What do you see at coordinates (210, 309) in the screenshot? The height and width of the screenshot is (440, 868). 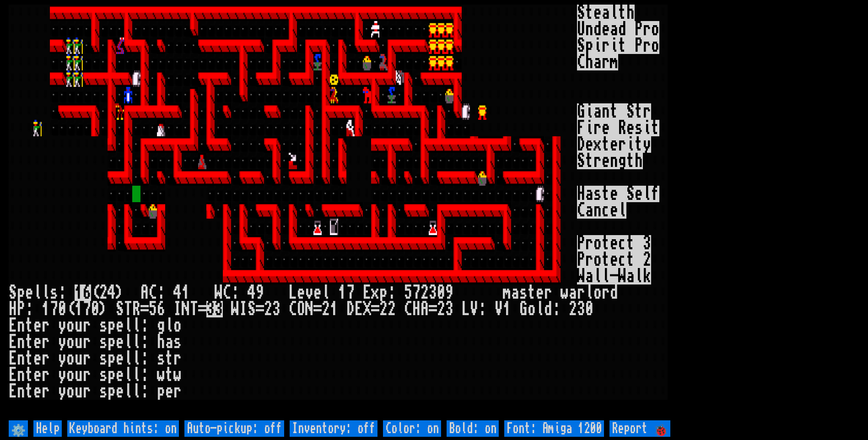 I see `mark: 3` at bounding box center [210, 309].